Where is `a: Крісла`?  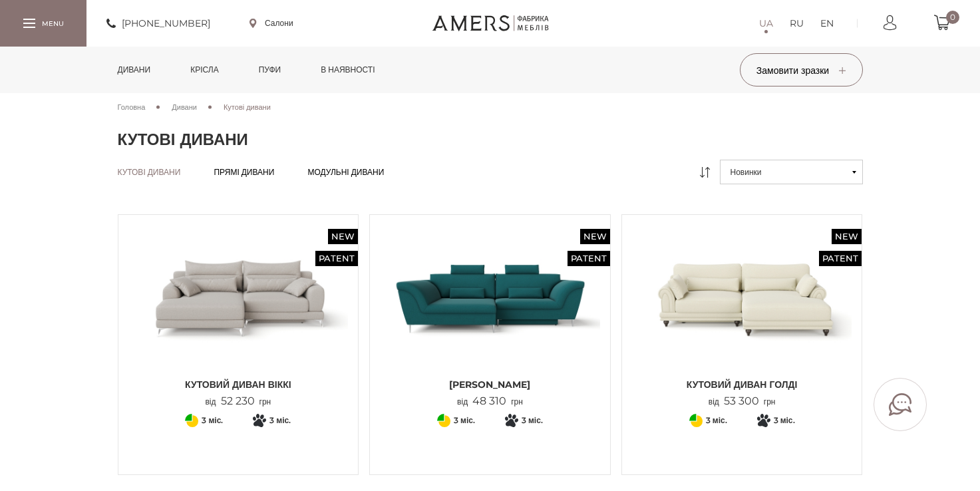
a: Крісла is located at coordinates (204, 70).